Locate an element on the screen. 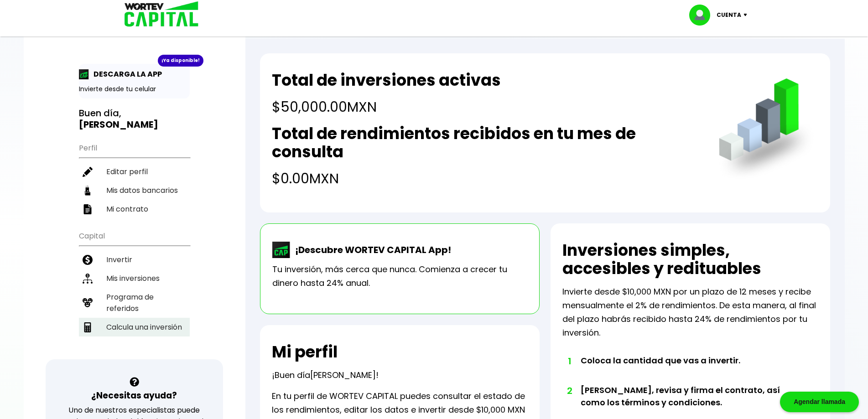  li: Mis datos bancarios is located at coordinates (134, 190).